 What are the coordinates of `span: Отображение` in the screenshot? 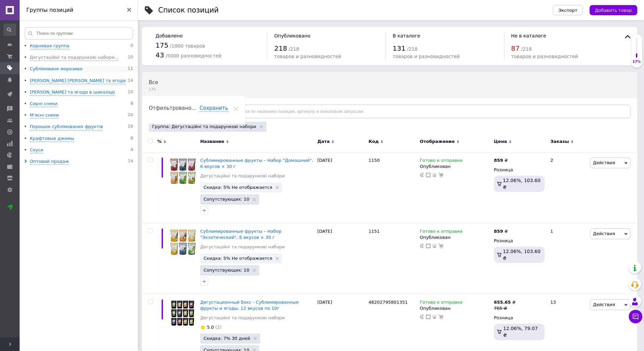 It's located at (437, 142).